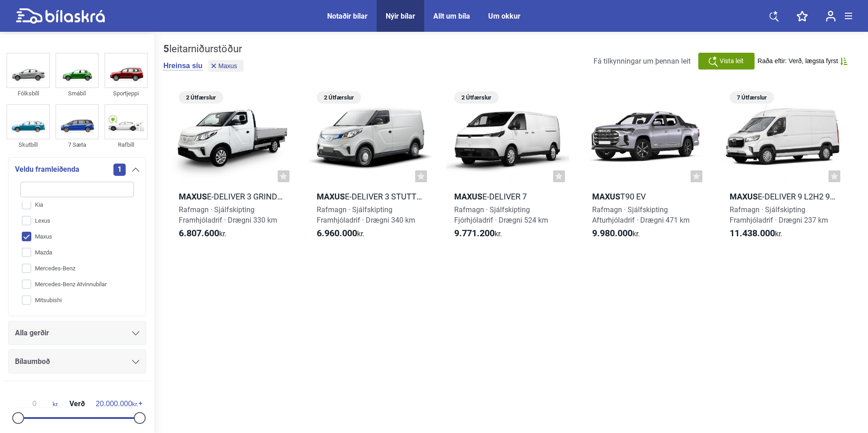 This screenshot has width=868, height=433. Describe the element at coordinates (474, 233) in the screenshot. I see `b: 9.771.200` at that location.